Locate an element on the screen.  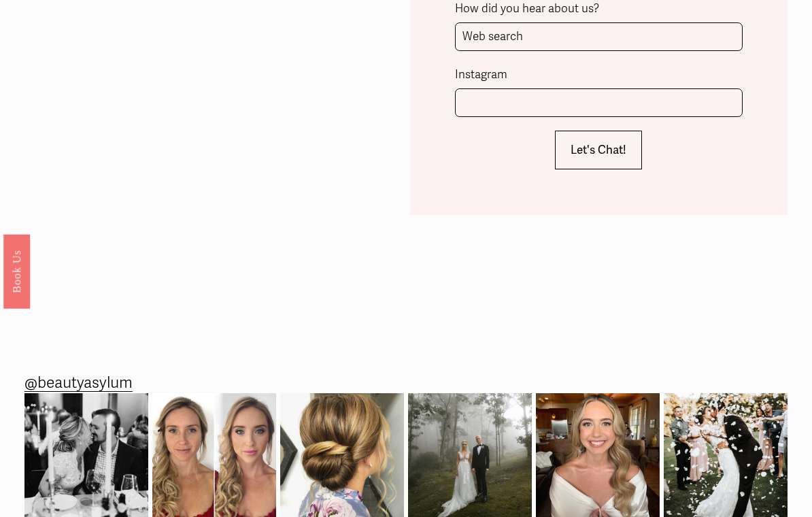
span: Instagram is located at coordinates (481, 76).